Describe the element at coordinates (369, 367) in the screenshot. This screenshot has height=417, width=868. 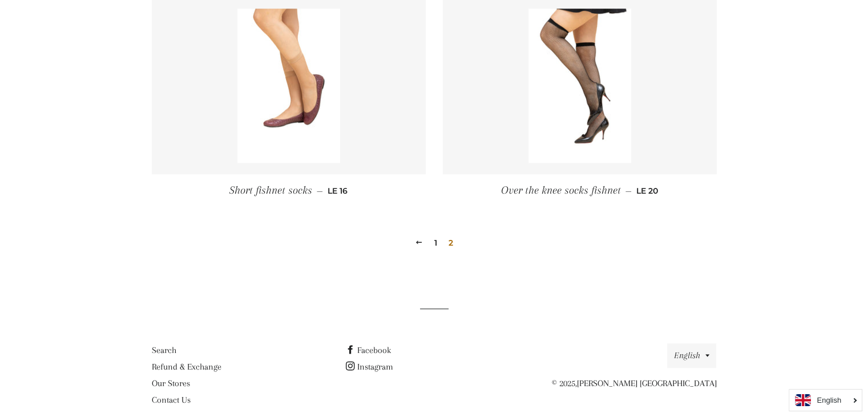
I see `a: Instagram` at that location.